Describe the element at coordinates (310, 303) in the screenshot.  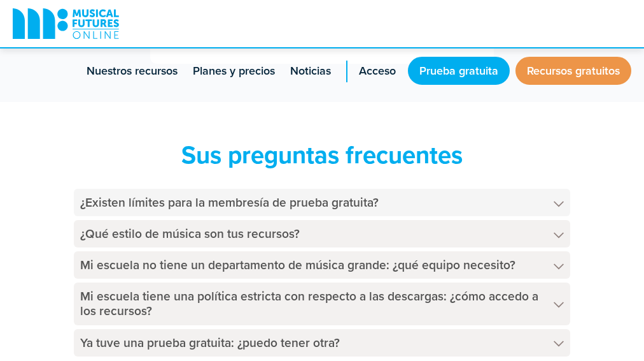
I see `font: Mi escuela tiene una política estricta con respecto a las descargas: ¿cómo accedo a los recursos?` at that location.